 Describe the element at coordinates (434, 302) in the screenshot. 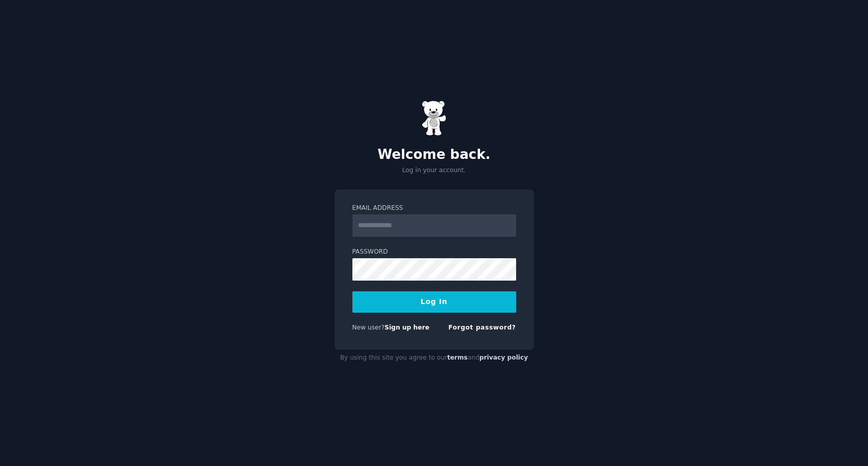

I see `button: Log In` at that location.